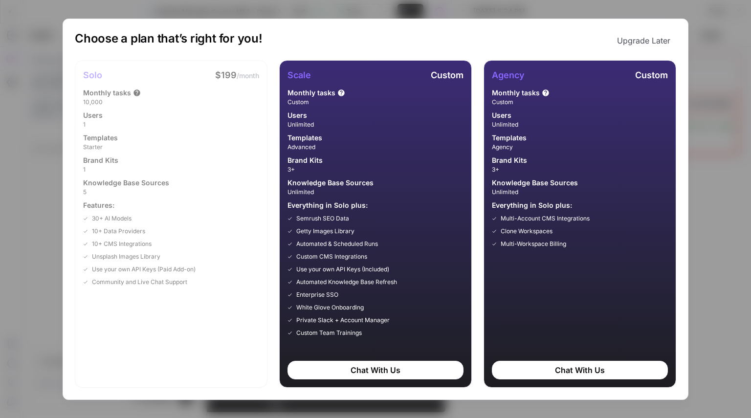  What do you see at coordinates (533, 244) in the screenshot?
I see `span: Multi-Workspace Billing` at bounding box center [533, 244].